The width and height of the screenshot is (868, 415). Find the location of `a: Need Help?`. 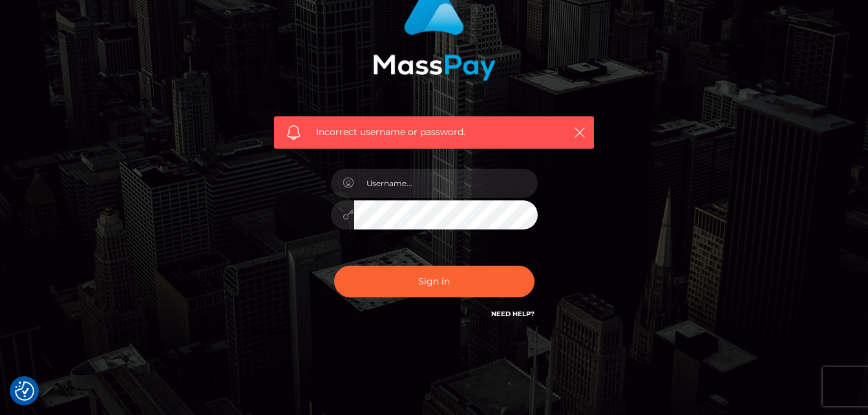

a: Need Help? is located at coordinates (513, 313).